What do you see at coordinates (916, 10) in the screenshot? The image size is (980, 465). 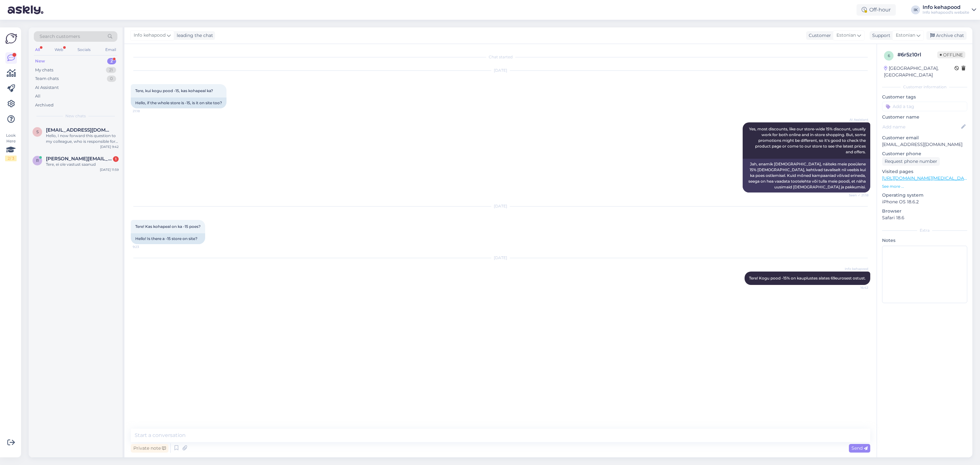 I see `div: IK` at bounding box center [916, 10].